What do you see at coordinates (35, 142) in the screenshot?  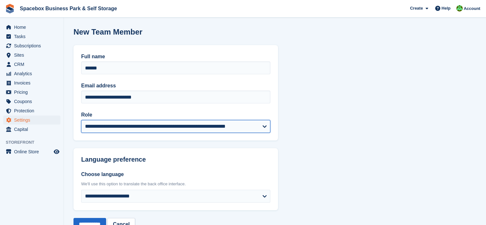 I see `span: Storefront` at bounding box center [35, 142].